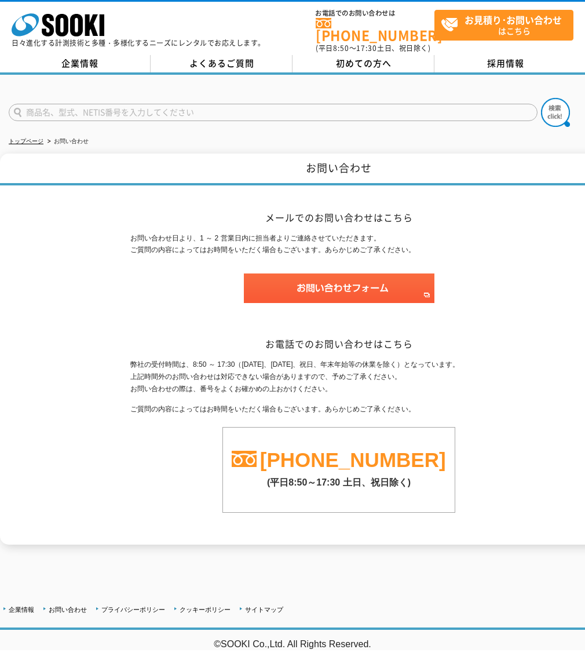 The image size is (585, 653). Describe the element at coordinates (26, 141) in the screenshot. I see `a: トップページ` at that location.